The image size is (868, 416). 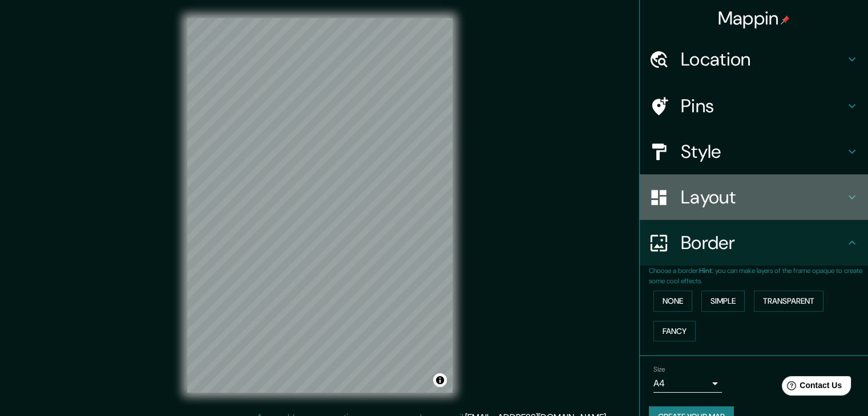 I want to click on div: Border, so click(x=754, y=243).